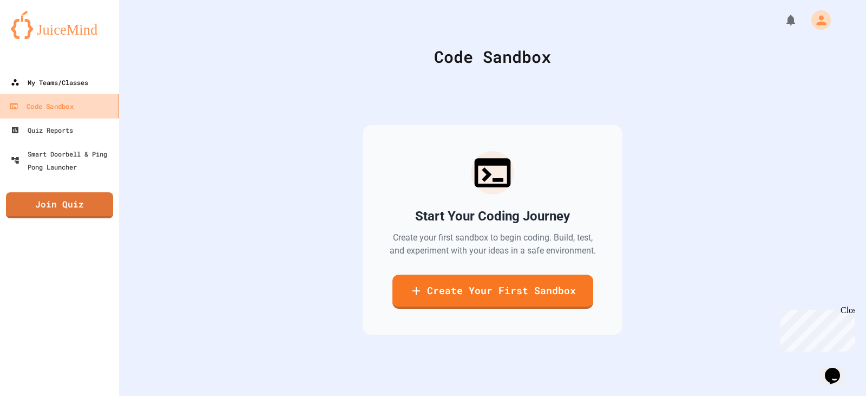  I want to click on h2: Start Your Coding Journey, so click(492, 216).